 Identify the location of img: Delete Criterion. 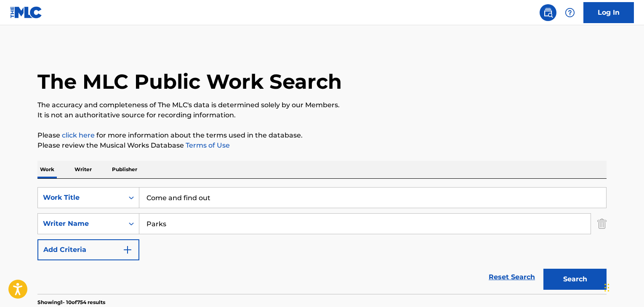
(602, 224).